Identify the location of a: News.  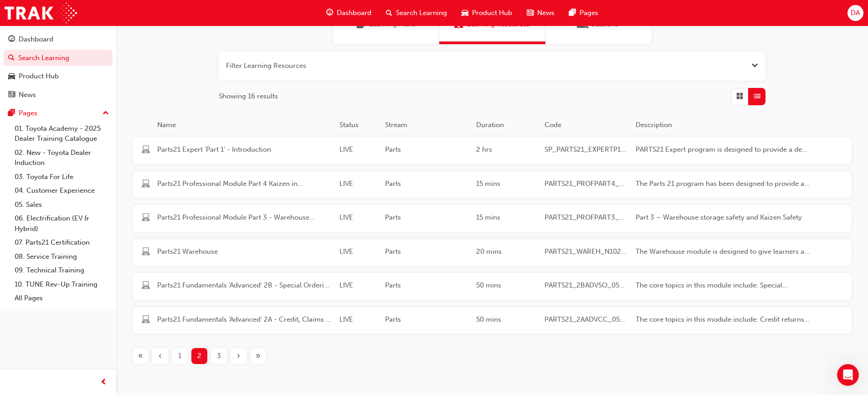
(58, 95).